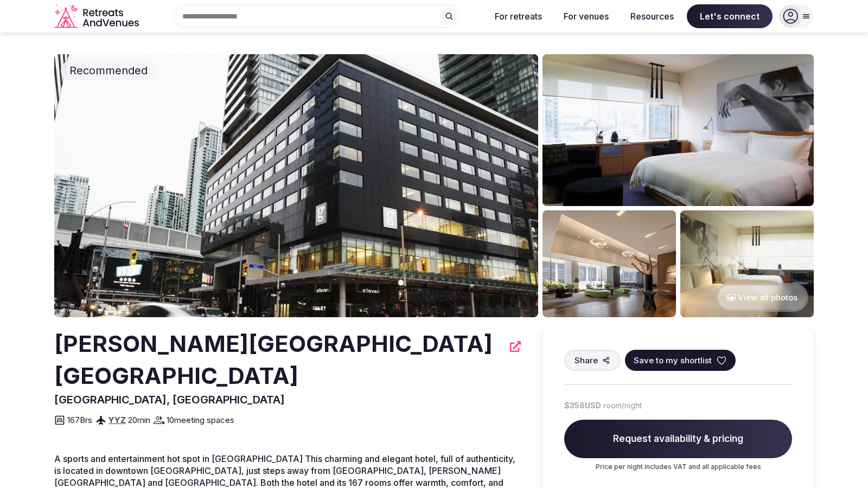  I want to click on span: Share, so click(586, 360).